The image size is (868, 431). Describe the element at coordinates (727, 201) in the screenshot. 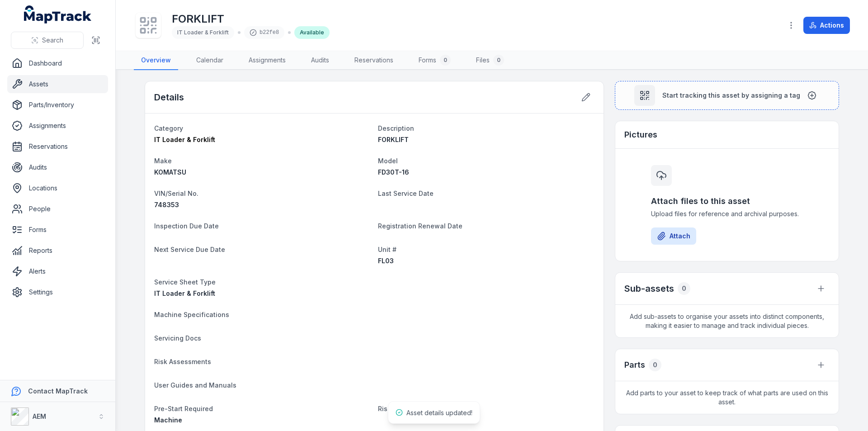

I see `h3: Attach files to this asset` at that location.